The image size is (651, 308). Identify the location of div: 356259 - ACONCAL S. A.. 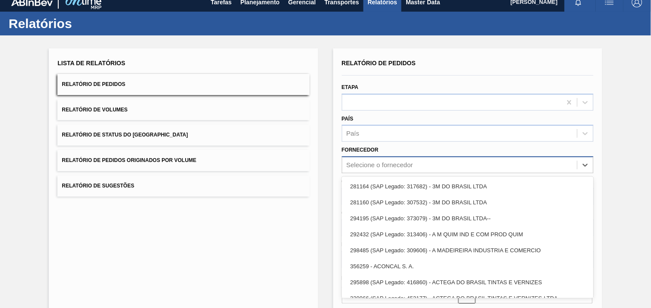
(467, 266).